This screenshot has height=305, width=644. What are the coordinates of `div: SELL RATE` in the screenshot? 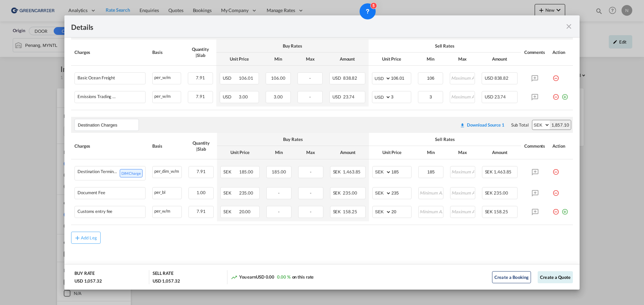 It's located at (163, 274).